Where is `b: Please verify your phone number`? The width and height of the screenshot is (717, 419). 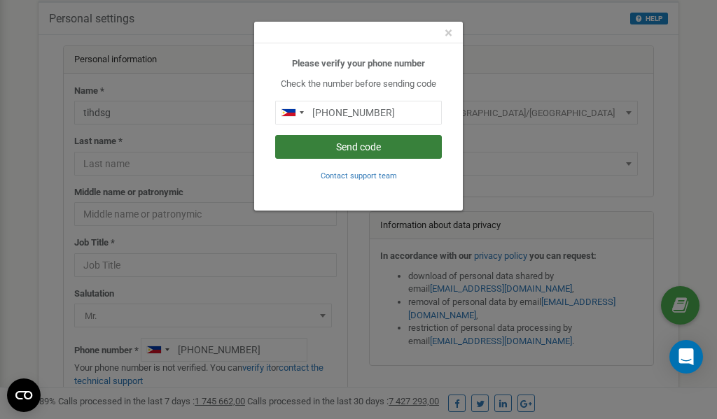 b: Please verify your phone number is located at coordinates (359, 63).